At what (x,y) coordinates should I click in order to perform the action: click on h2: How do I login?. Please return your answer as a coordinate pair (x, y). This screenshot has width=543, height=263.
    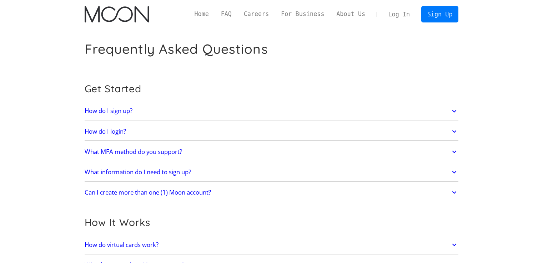
    Looking at the image, I should click on (105, 132).